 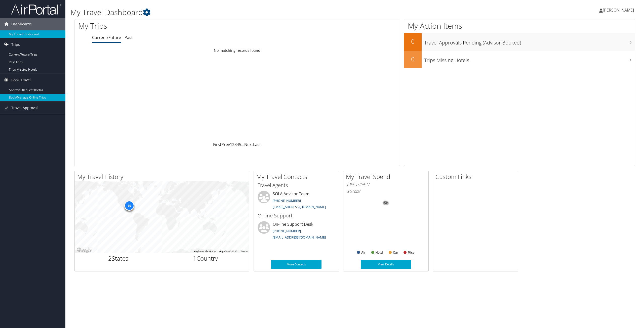 What do you see at coordinates (163, 177) in the screenshot?
I see `h2: My Travel History` at bounding box center [163, 177].